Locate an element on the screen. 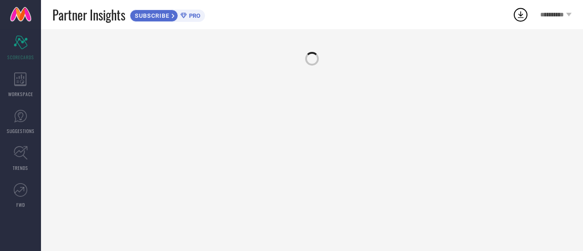  span: SCORECARDS is located at coordinates (20, 57).